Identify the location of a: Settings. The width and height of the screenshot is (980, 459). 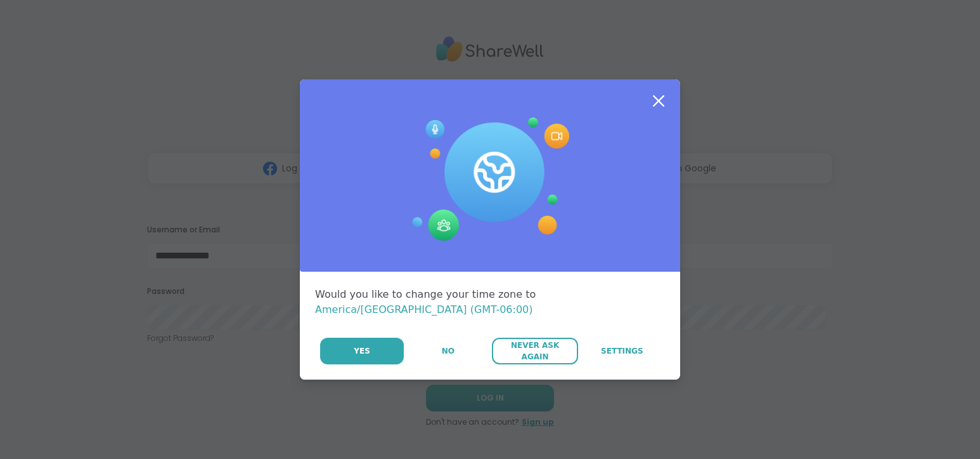
(622, 351).